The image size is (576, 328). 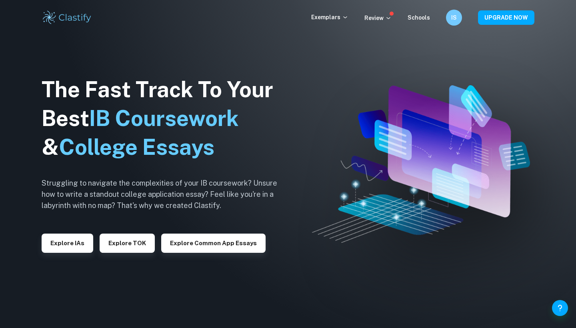 What do you see at coordinates (418, 18) in the screenshot?
I see `a: Schools` at bounding box center [418, 18].